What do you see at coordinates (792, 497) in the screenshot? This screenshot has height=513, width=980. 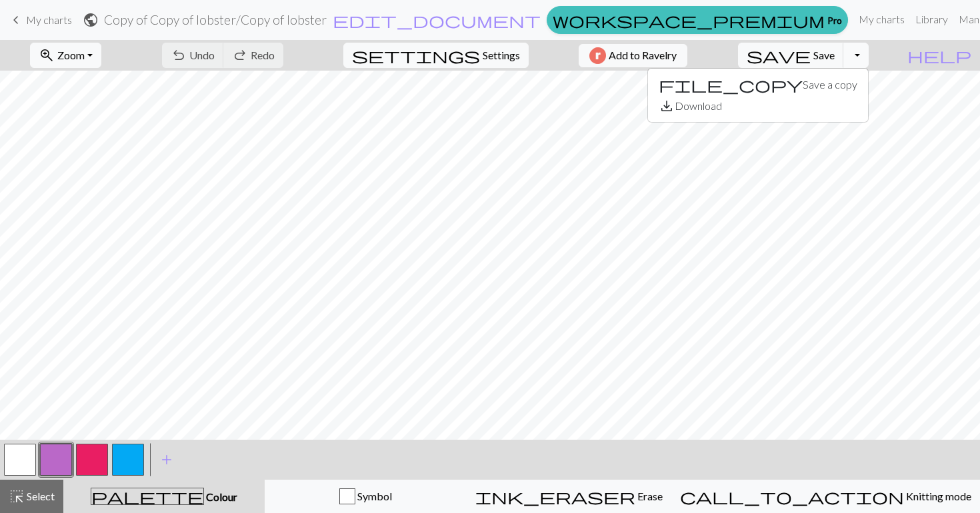 I see `span: call_to_action` at bounding box center [792, 497].